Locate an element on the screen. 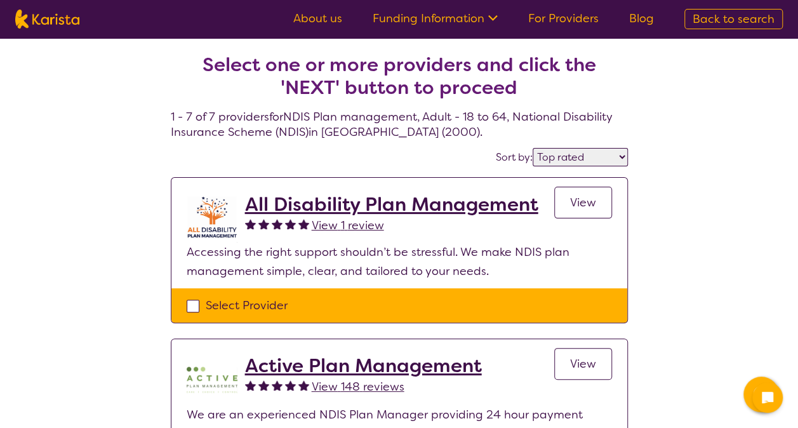 The image size is (798, 428). h2: All Disability Plan Management is located at coordinates (392, 204).